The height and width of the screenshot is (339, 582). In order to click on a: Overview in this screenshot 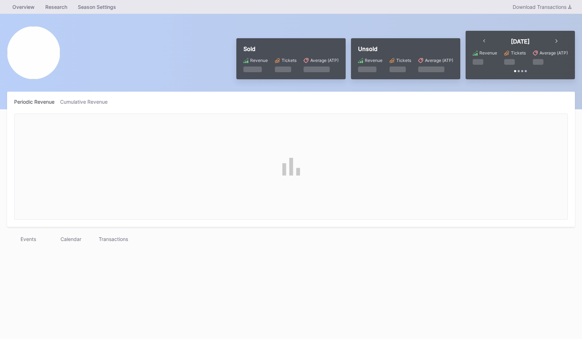, I will do `click(23, 7)`.